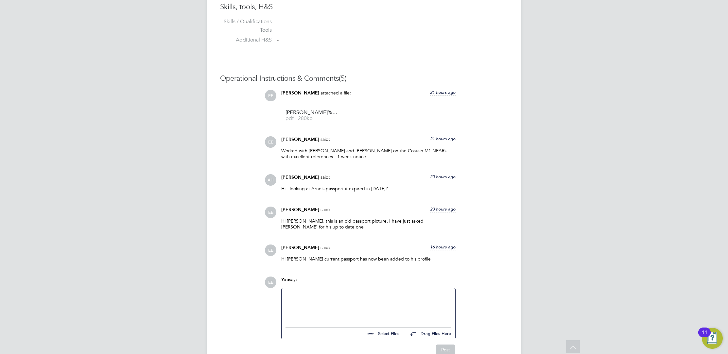  Describe the element at coordinates (704, 337) in the screenshot. I see `div: 11` at that location.